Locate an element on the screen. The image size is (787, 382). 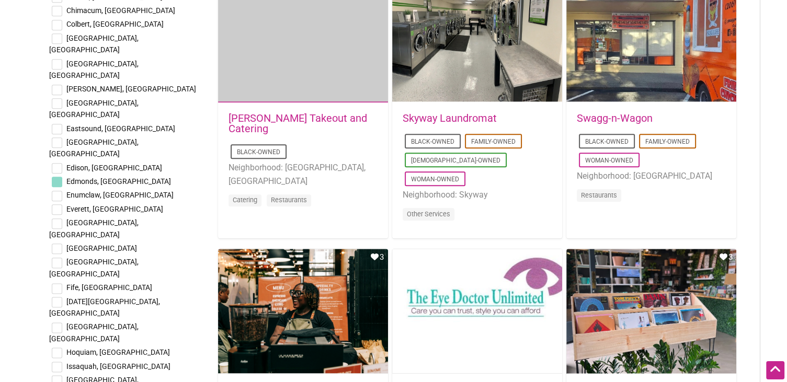
li: Neighborhood: Skyway is located at coordinates (477, 195).